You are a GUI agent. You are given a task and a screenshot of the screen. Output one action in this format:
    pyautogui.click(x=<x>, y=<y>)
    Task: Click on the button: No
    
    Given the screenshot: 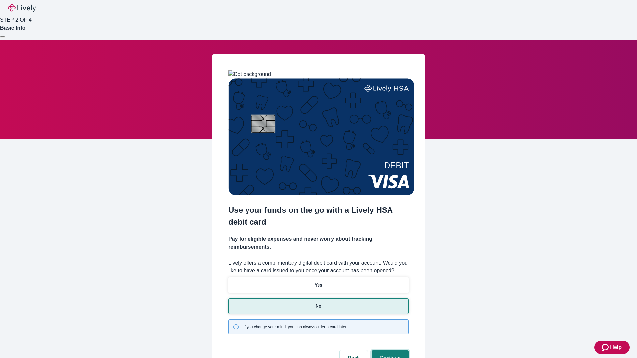 What is the action you would take?
    pyautogui.click(x=319, y=306)
    